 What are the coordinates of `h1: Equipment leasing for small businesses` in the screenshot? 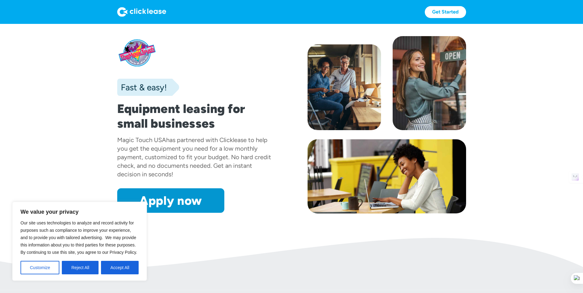 It's located at (196, 116).